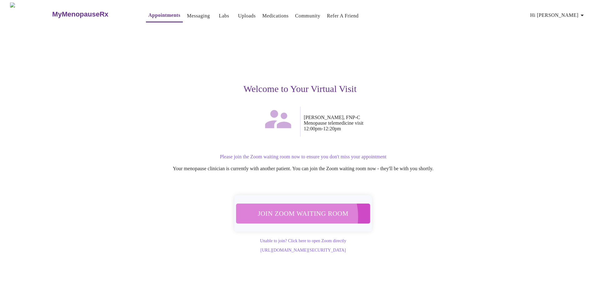 This screenshot has height=284, width=600. I want to click on button: Appointments, so click(164, 16).